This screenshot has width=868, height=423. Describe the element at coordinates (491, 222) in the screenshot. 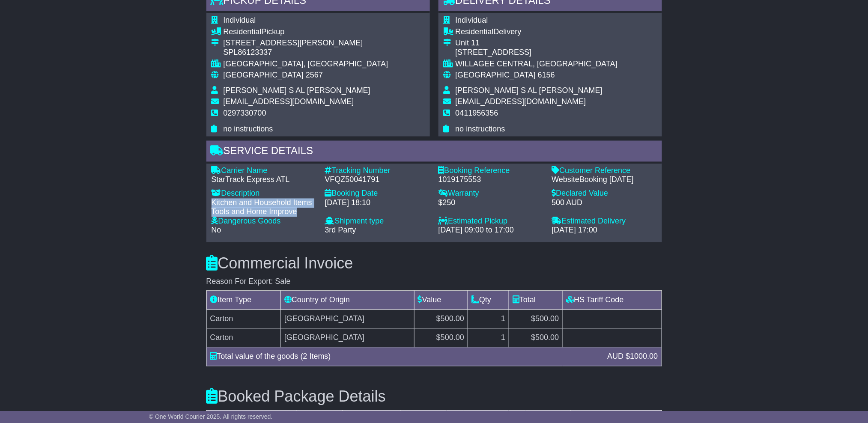

I see `div: Estimated Pickup` at that location.